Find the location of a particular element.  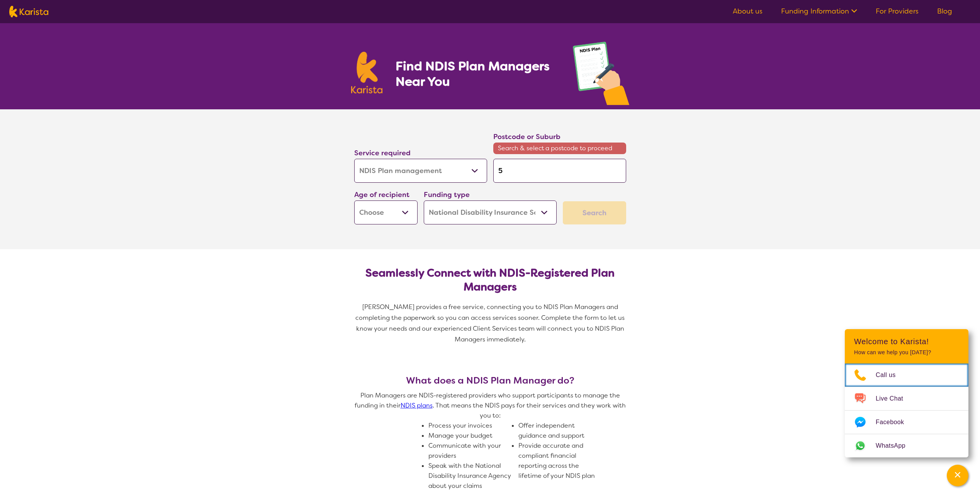

h1: Find NDIS Plan Managers Near You is located at coordinates (476, 74).